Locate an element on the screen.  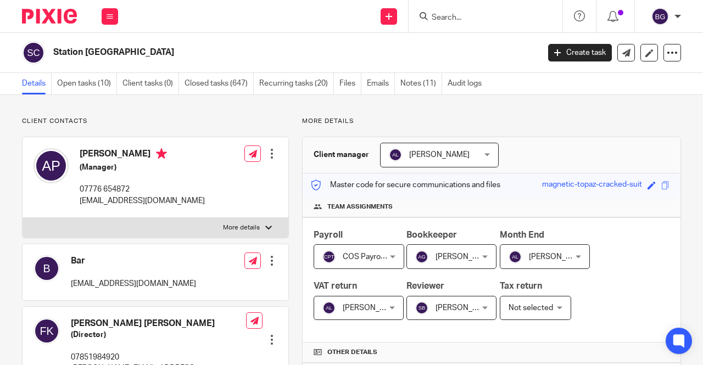
h5: (Manager) is located at coordinates (142, 168).